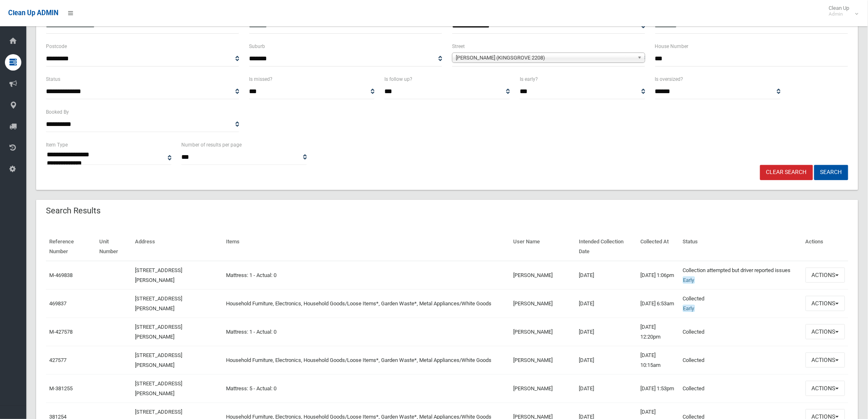 The width and height of the screenshot is (868, 419). Describe the element at coordinates (260, 79) in the screenshot. I see `label: Is missed?` at that location.